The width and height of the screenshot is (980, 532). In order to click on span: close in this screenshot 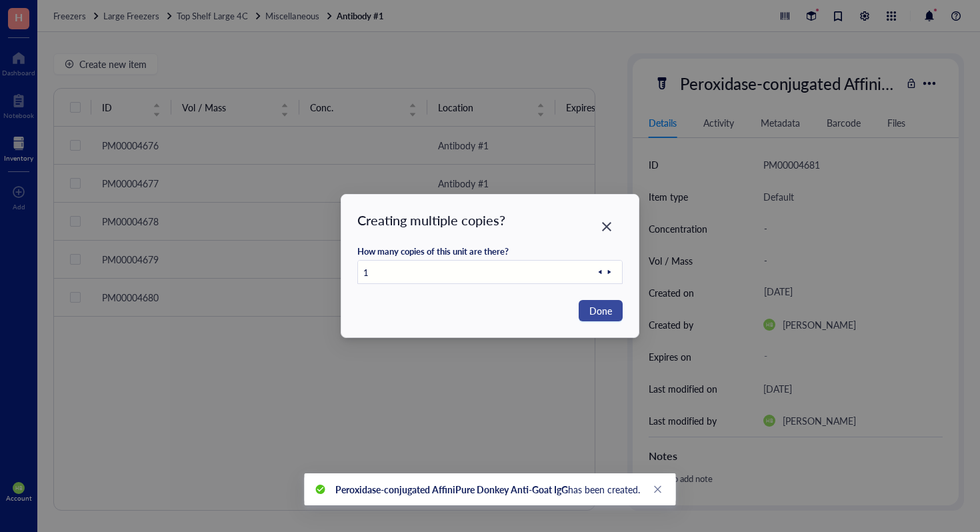, I will do `click(657, 489)`.